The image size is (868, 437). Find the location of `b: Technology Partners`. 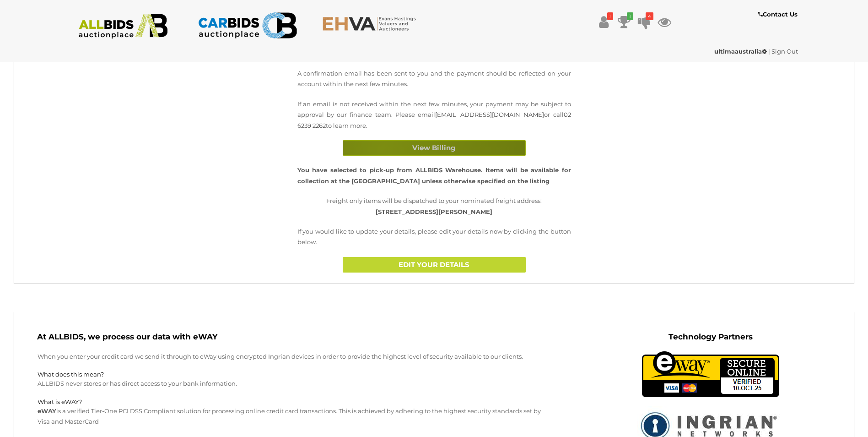

b: Technology Partners is located at coordinates (711, 336).